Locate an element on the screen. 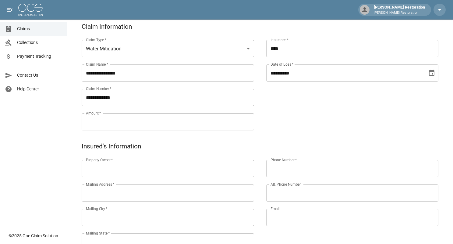 The width and height of the screenshot is (453, 244). div: © 2025 One Claim Solution is located at coordinates (33, 235).